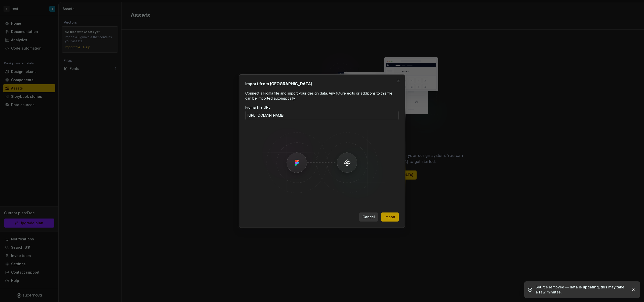  What do you see at coordinates (369, 217) in the screenshot?
I see `button: Cancel` at bounding box center [369, 217].